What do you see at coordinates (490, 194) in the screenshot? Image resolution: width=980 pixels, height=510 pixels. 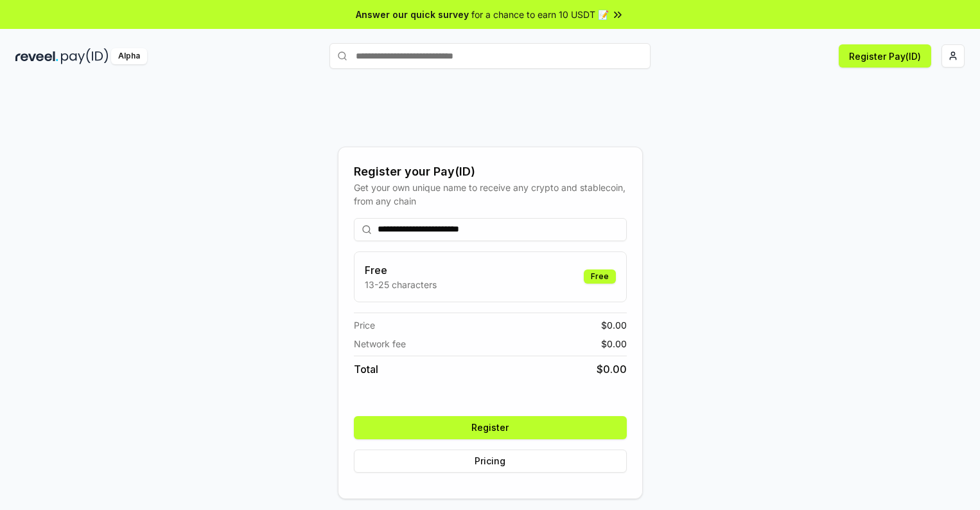 I see `div: Get your own unique name to receive any crypto and stablecoin, from any chain` at bounding box center [490, 194].